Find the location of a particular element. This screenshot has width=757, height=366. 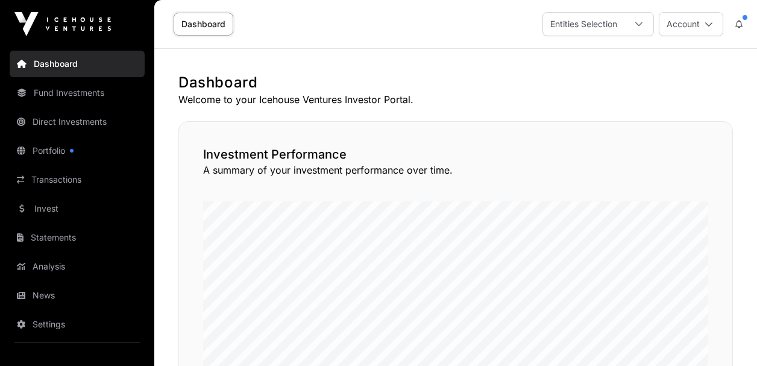

img: Icehouse Ventures Logo is located at coordinates (63, 24).